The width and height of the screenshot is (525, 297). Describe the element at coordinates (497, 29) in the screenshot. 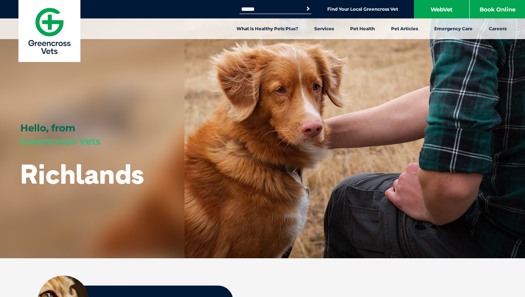

I see `a: Careers` at that location.